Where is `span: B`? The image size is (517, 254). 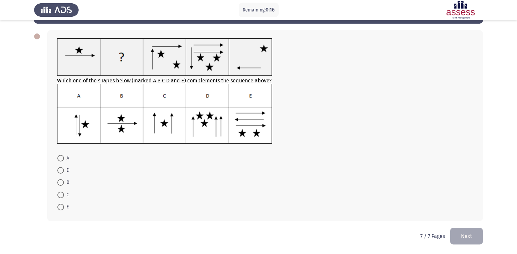
span: B is located at coordinates (67, 182).